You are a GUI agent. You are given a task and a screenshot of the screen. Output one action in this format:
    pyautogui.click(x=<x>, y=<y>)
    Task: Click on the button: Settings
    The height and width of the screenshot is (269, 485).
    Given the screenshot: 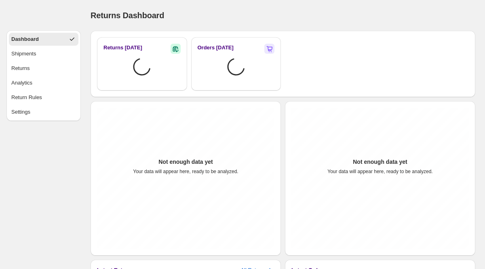 What is the action you would take?
    pyautogui.click(x=44, y=112)
    